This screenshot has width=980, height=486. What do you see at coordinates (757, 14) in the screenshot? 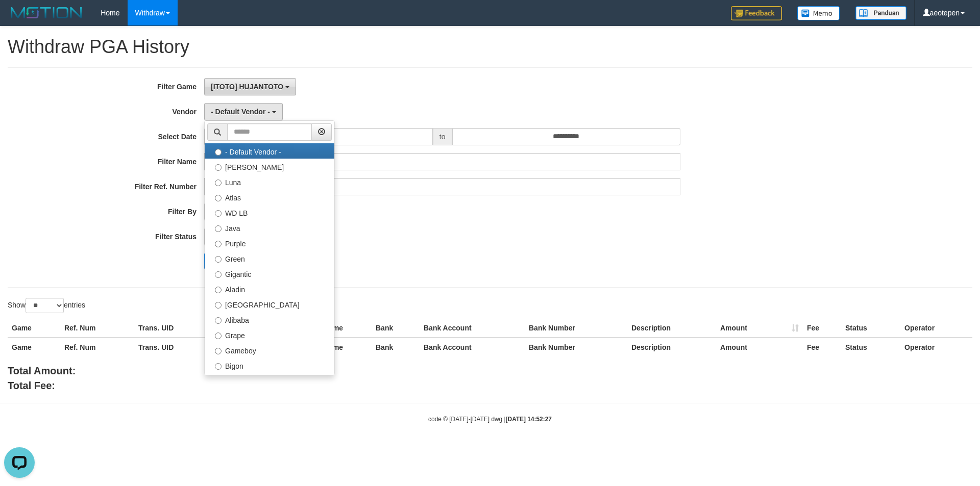
I see `img: Feedback.jpg` at bounding box center [757, 14].